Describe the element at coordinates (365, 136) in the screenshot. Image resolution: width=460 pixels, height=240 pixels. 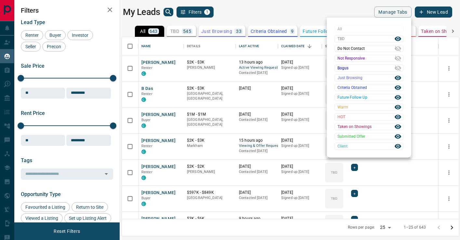
I see `span: Submitted Offer` at that location.